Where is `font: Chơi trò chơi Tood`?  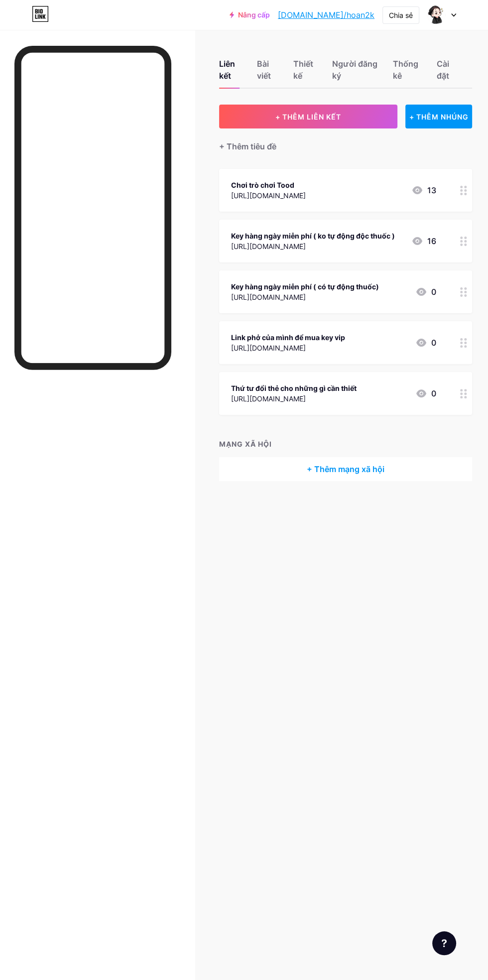 font: Chơi trò chơi Tood is located at coordinates (263, 185).